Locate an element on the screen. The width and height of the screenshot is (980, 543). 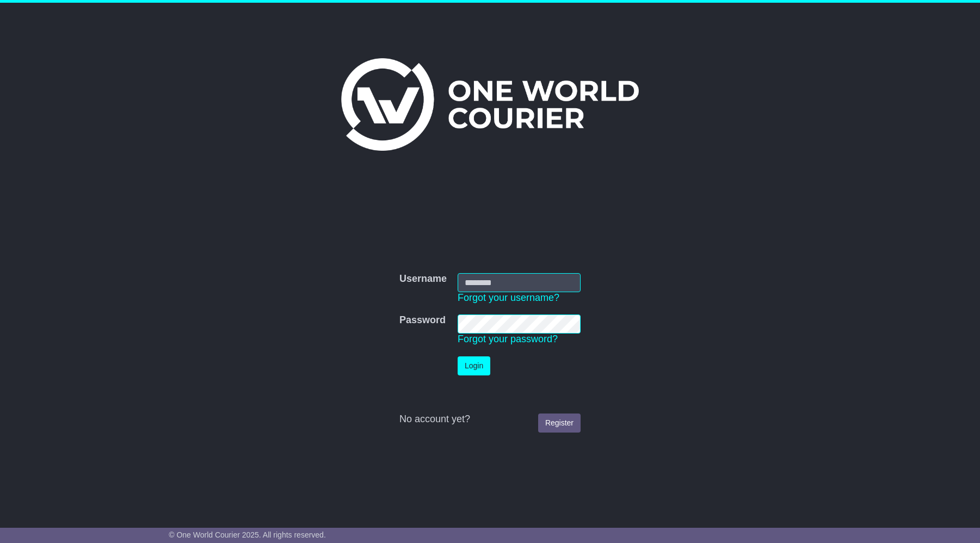
label: Username is located at coordinates (423, 279).